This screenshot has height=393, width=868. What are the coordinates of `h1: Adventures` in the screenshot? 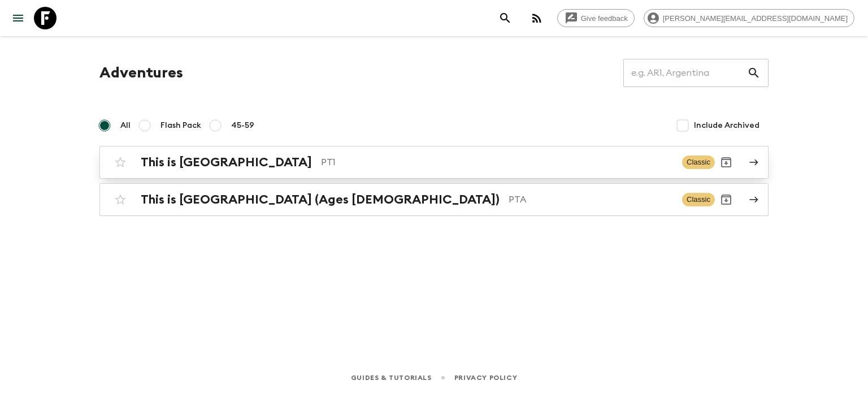 It's located at (141, 73).